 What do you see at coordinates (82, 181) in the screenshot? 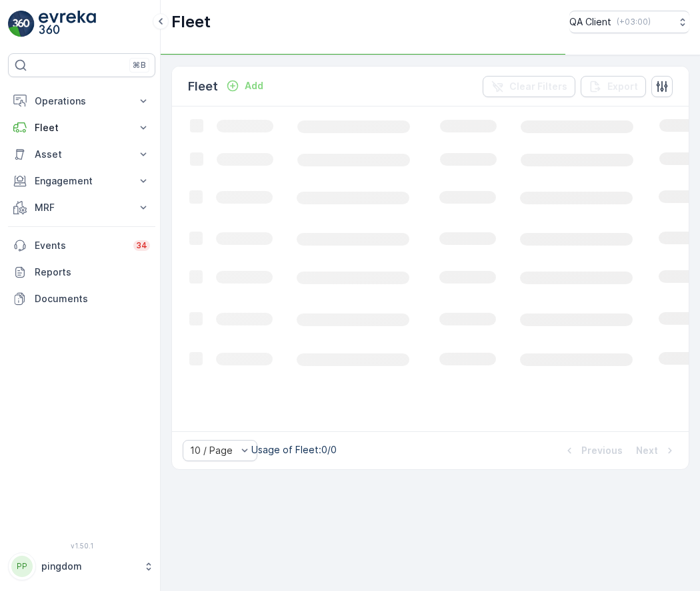
I see `p: Engagement` at bounding box center [82, 181].